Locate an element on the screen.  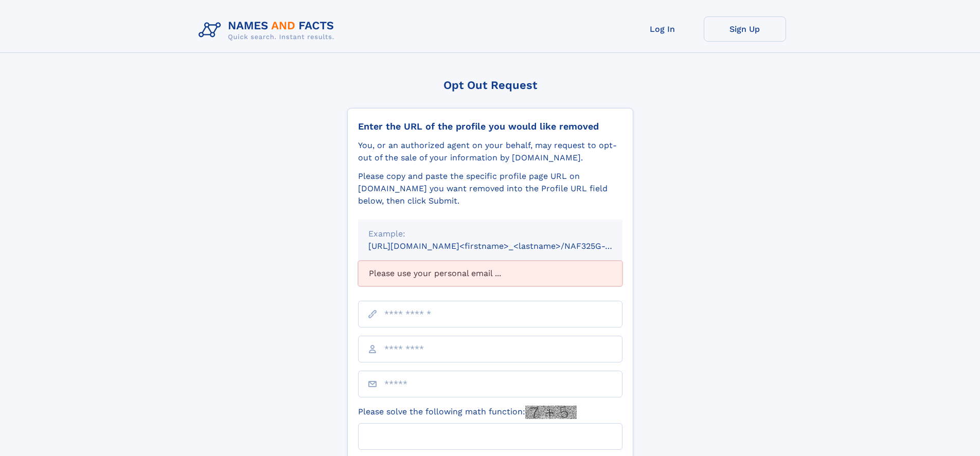
div: Enter the URL of the profile you would like removed is located at coordinates (490, 127).